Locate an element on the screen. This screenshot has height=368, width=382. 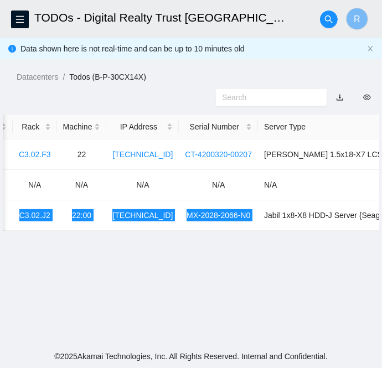
a: C3.02.F3 is located at coordinates (35, 154).